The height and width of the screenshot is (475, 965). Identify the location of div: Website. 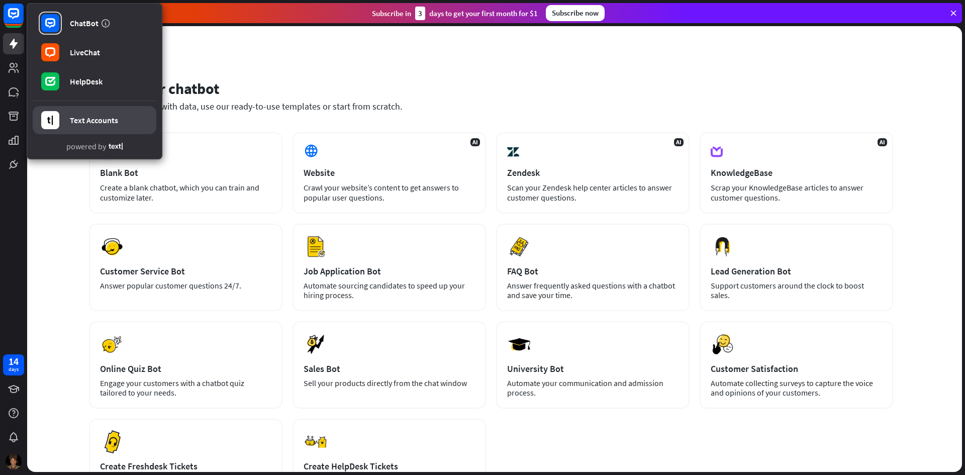
(389, 172).